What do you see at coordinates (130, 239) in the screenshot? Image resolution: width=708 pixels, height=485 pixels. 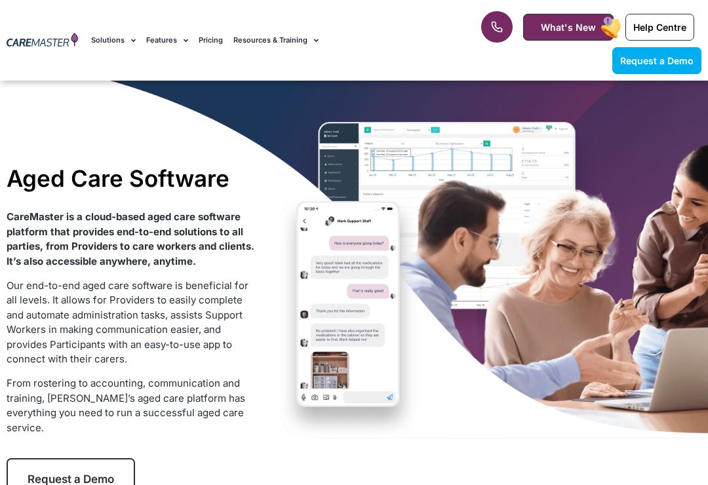 I see `strong: CareMaster is a cloud-based aged care software platform that provides end-to-end solutions to all...` at bounding box center [130, 239].